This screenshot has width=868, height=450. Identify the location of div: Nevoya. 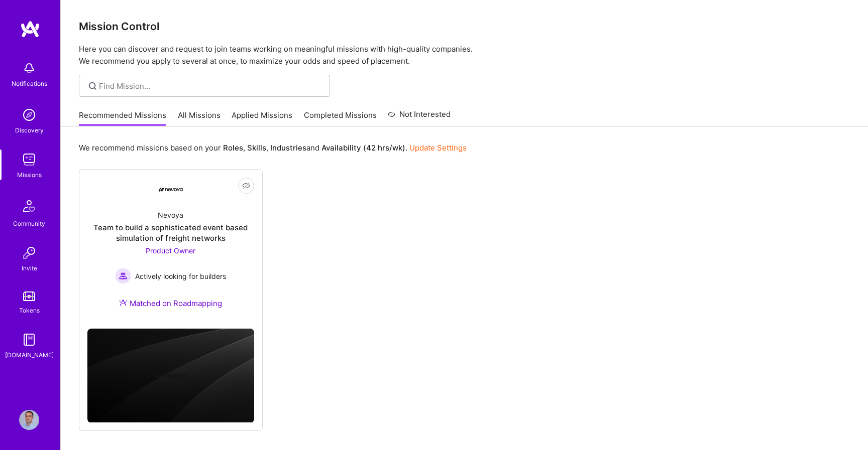
(170, 215).